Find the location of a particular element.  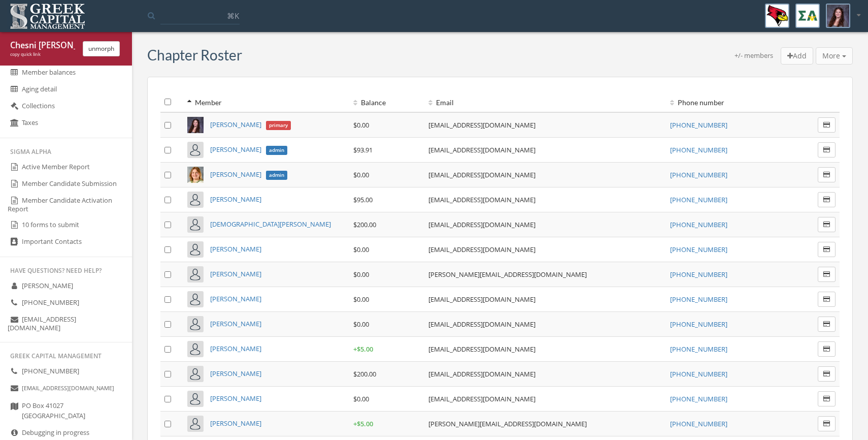

button: unmorph is located at coordinates (101, 48).